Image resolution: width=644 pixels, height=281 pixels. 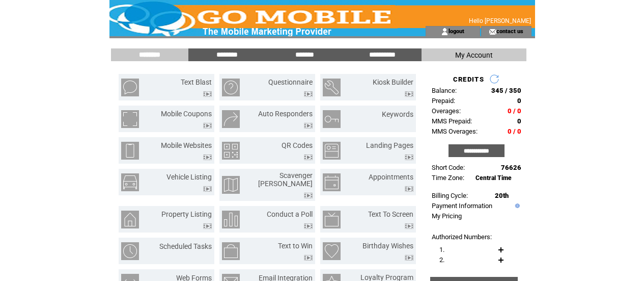 What do you see at coordinates (189, 177) in the screenshot?
I see `a: Vehicle Listing` at bounding box center [189, 177].